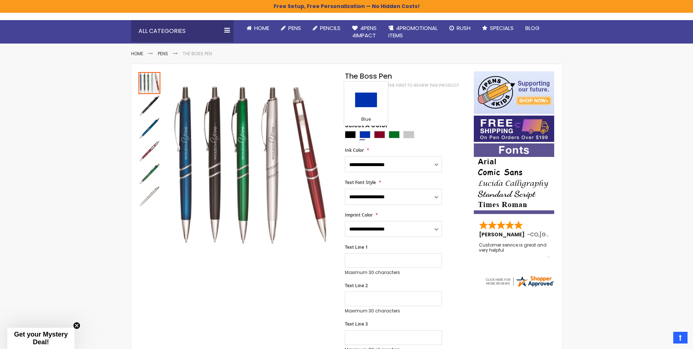  I want to click on a: Be the first to review this product, so click(421, 85).